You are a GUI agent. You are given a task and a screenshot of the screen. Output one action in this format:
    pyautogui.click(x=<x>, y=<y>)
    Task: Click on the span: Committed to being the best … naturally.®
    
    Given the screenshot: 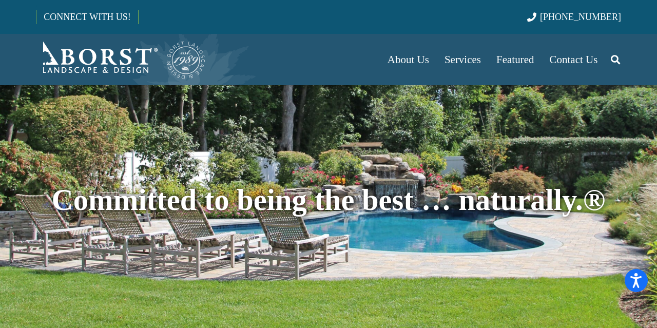 What is the action you would take?
    pyautogui.click(x=329, y=200)
    